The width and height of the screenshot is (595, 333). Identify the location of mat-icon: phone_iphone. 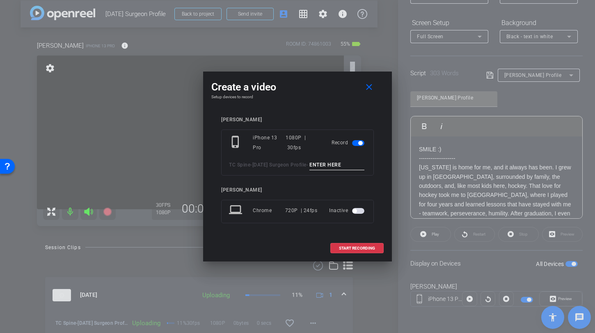
(236, 142).